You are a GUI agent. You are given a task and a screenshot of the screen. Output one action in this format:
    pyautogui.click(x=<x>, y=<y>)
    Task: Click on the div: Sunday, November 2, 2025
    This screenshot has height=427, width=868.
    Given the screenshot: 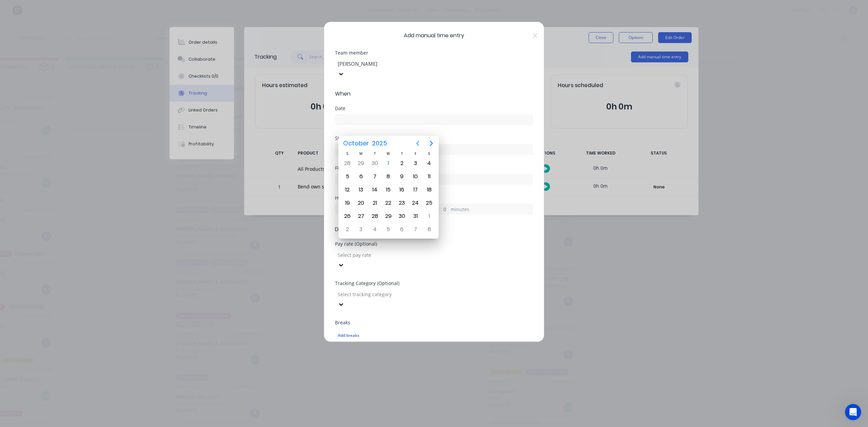 What is the action you would take?
    pyautogui.click(x=348, y=229)
    